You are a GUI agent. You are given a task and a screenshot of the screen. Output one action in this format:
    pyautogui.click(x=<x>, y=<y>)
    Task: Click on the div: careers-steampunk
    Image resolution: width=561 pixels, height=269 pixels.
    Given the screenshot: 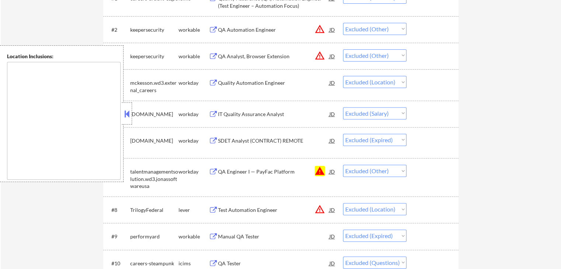 What is the action you would take?
    pyautogui.click(x=154, y=264)
    